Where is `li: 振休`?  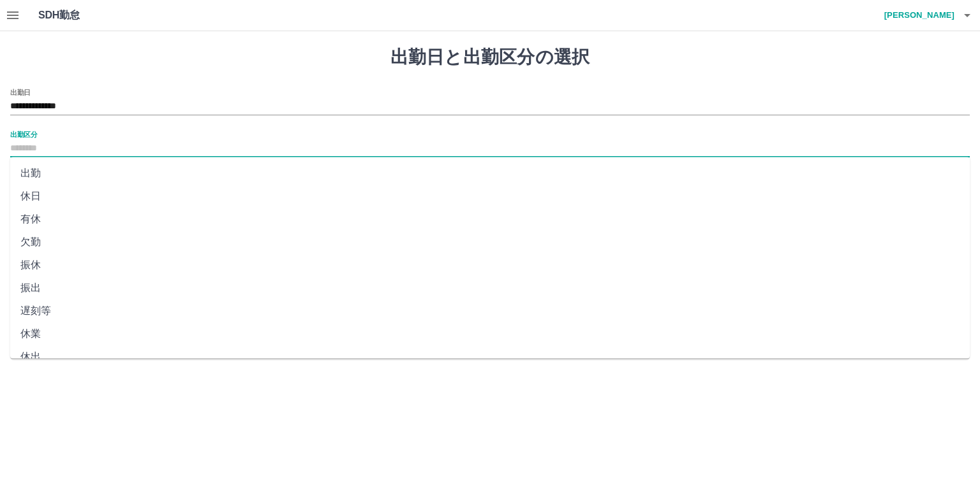
li: 振休 is located at coordinates (490, 265).